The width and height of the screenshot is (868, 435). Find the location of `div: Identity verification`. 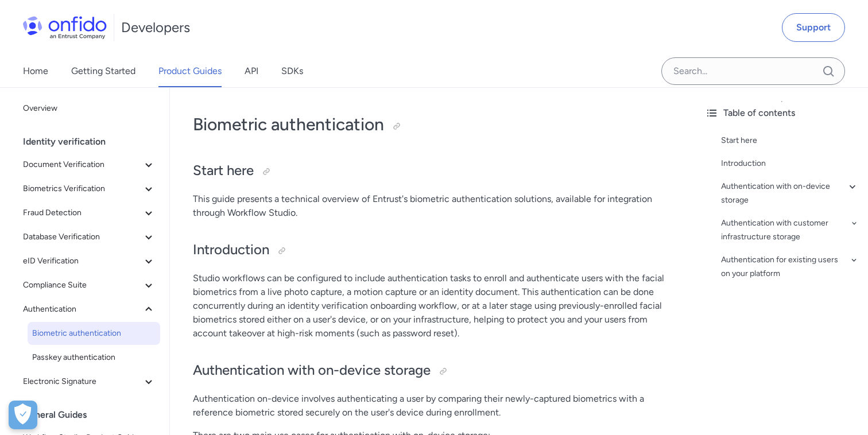

div: Identity verification is located at coordinates (94, 142).